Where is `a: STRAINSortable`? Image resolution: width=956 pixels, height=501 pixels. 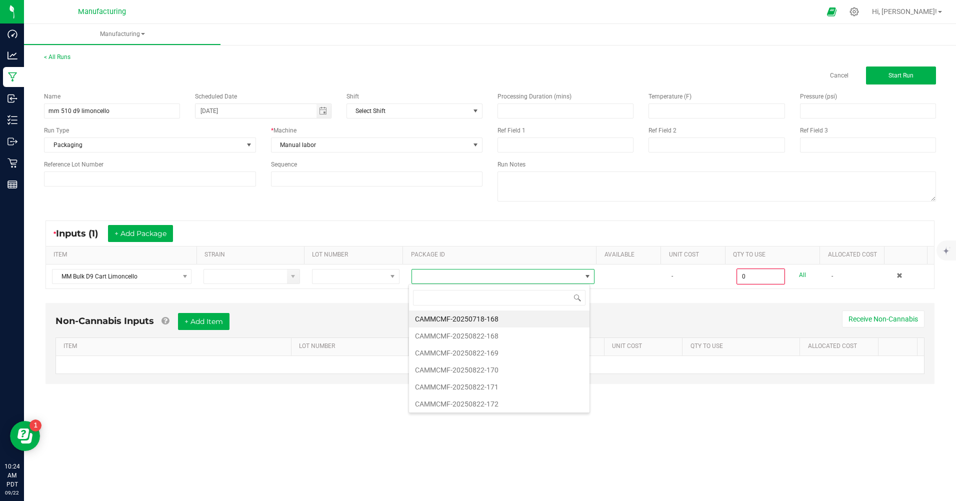
a: STRAINSortable is located at coordinates (252, 255).